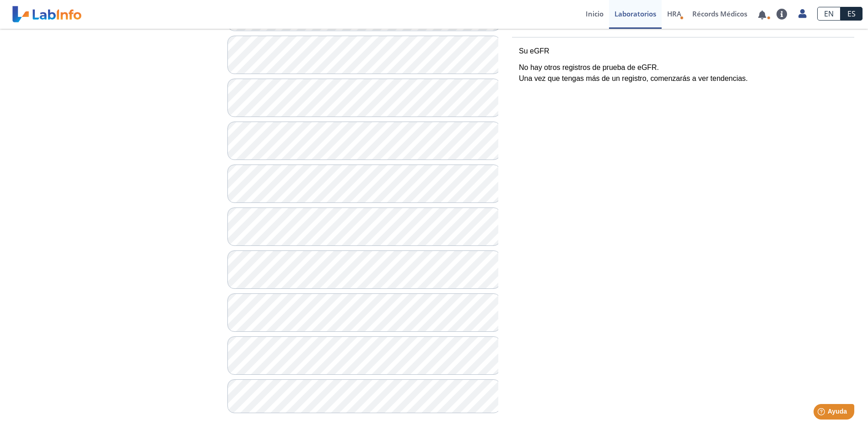 This screenshot has width=868, height=436. Describe the element at coordinates (51, 11) in the screenshot. I see `span: Ayuda` at that location.